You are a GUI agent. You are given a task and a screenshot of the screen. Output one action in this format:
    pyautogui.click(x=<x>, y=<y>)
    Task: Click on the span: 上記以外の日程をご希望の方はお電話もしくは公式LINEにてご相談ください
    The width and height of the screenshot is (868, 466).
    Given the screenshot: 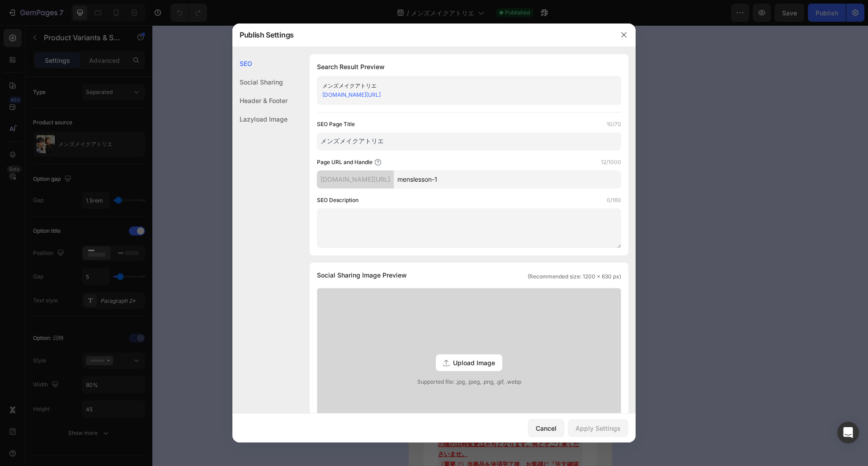 What is the action you would take?
    pyautogui.click(x=355, y=142)
    